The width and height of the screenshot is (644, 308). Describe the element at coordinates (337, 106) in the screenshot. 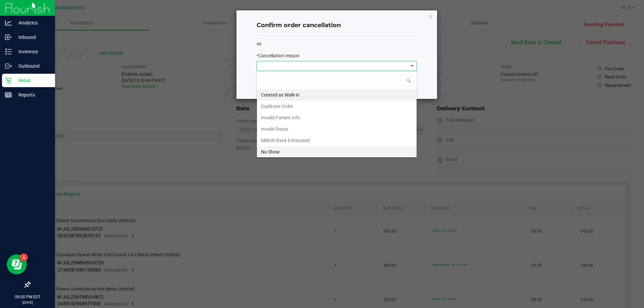

I see `li: Duplicate Order` at that location.